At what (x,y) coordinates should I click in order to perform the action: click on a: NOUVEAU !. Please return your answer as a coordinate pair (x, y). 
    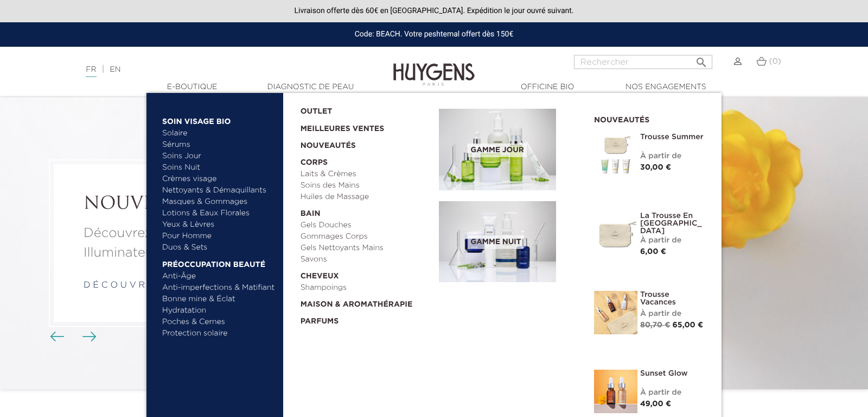
    Looking at the image, I should click on (198, 205).